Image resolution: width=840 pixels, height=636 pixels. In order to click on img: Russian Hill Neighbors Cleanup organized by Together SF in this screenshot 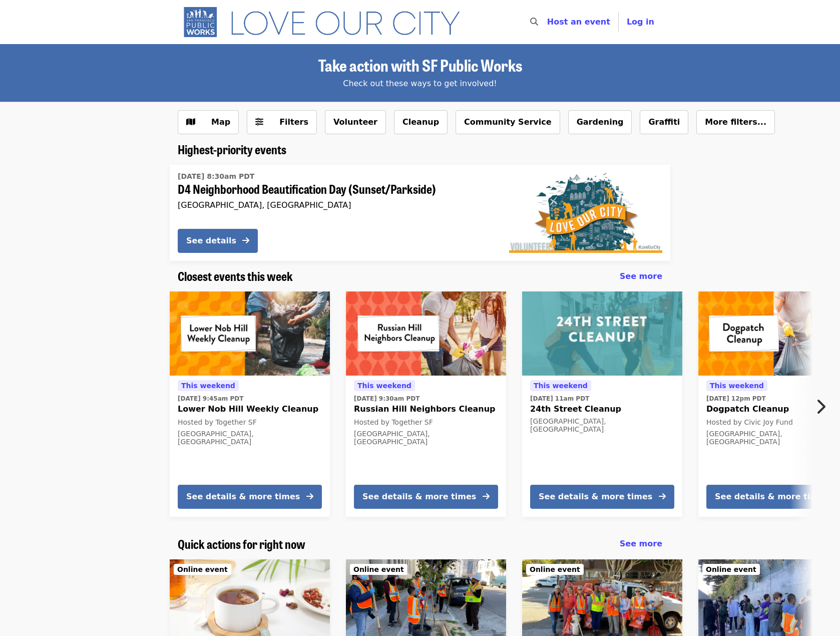, I will do `click(426, 333)`.